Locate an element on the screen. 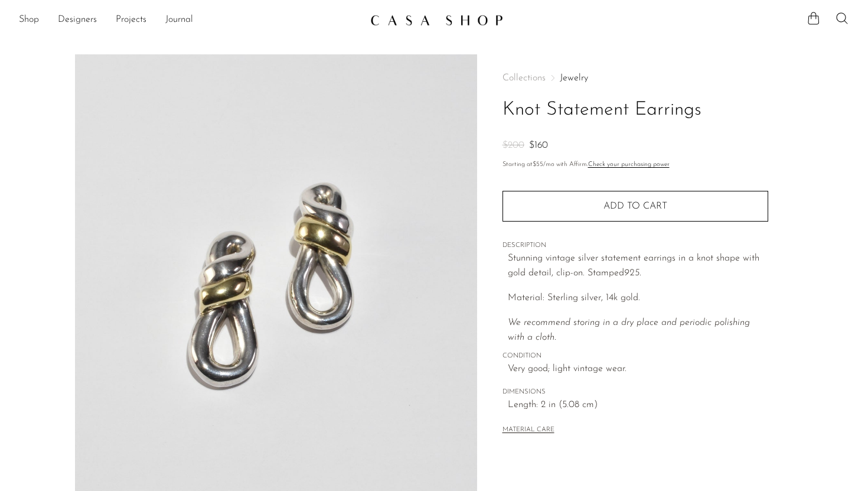  a: Projects is located at coordinates (131, 20).